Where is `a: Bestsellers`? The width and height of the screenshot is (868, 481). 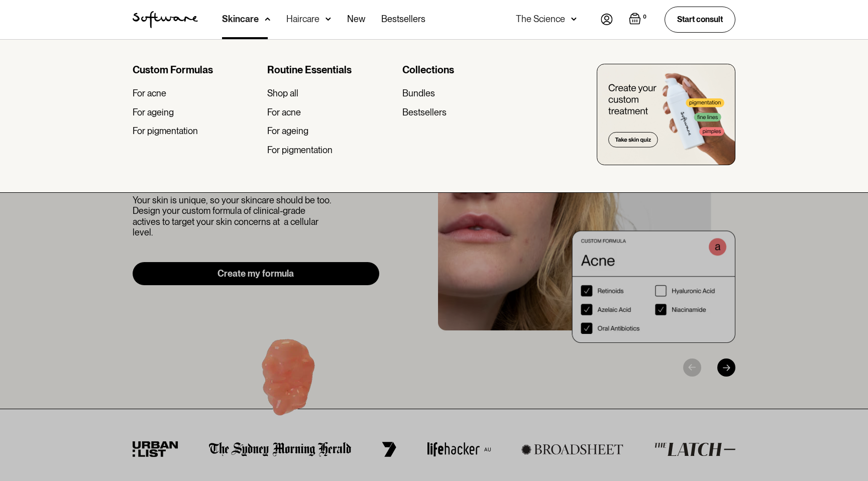
a: Bestsellers is located at coordinates (466, 113).